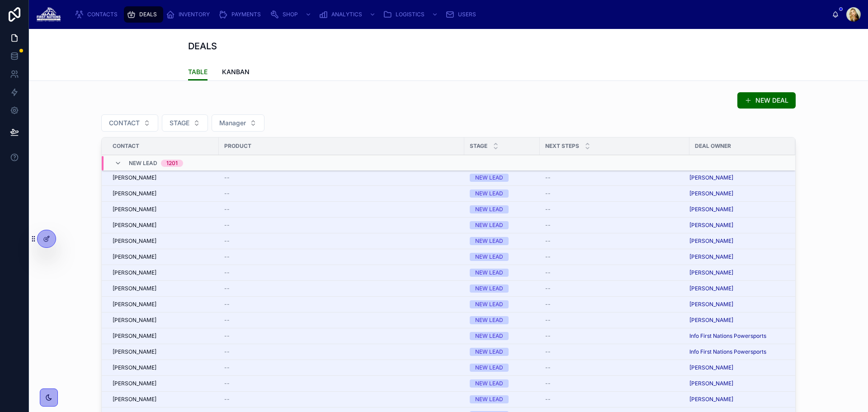 The height and width of the screenshot is (412, 868). Describe the element at coordinates (712, 146) in the screenshot. I see `span: Deal Owner` at that location.